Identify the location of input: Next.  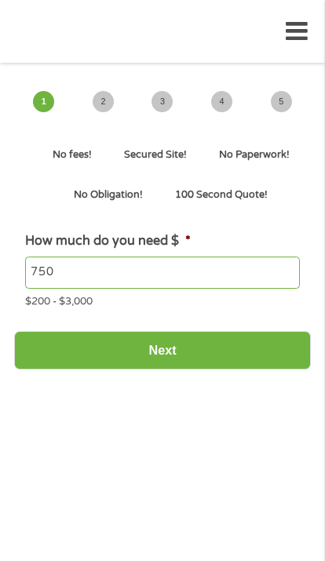
(163, 350).